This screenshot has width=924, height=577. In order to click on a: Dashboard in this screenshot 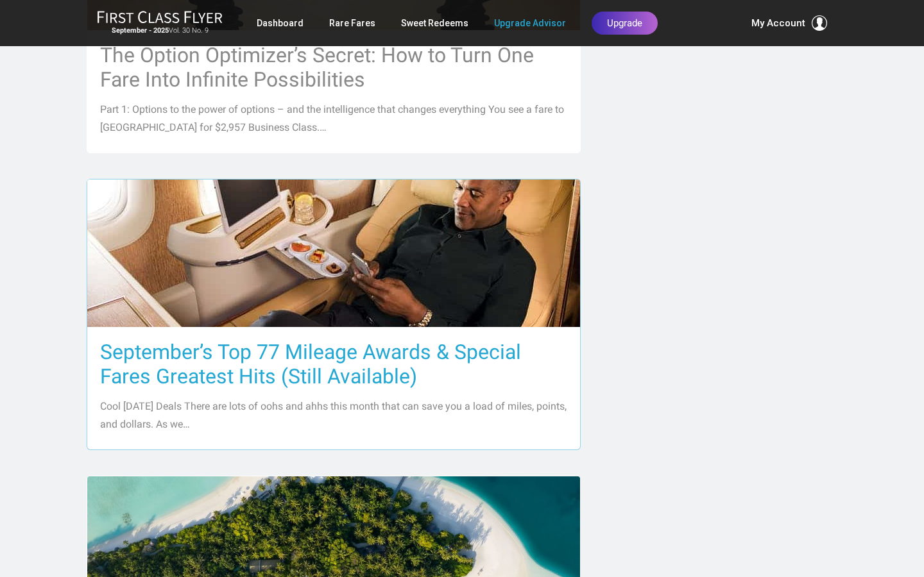, I will do `click(280, 23)`.